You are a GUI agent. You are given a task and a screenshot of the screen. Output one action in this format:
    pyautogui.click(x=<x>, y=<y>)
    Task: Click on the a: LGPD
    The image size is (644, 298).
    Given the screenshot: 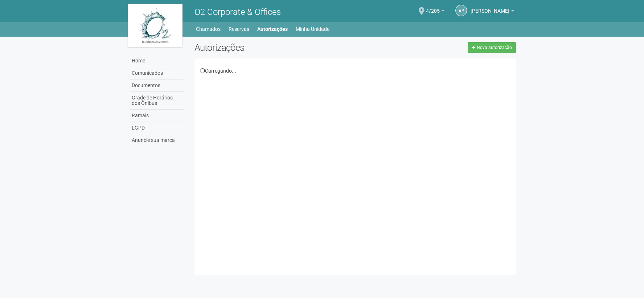 What is the action you would take?
    pyautogui.click(x=157, y=128)
    